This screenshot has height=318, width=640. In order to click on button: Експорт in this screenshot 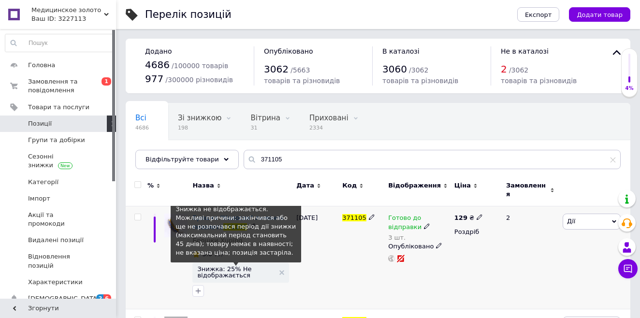, I will do `click(538, 14)`.